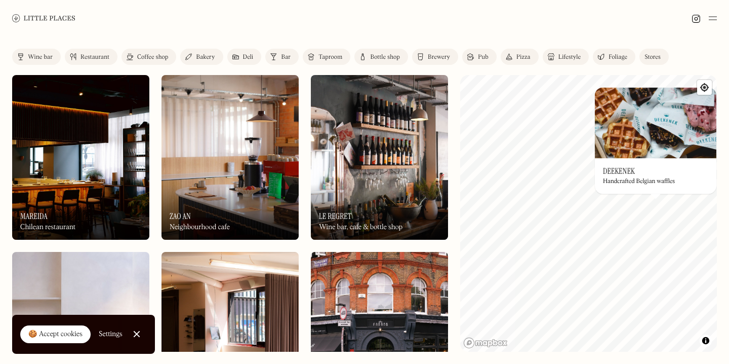  I want to click on a: Bottle shop, so click(381, 57).